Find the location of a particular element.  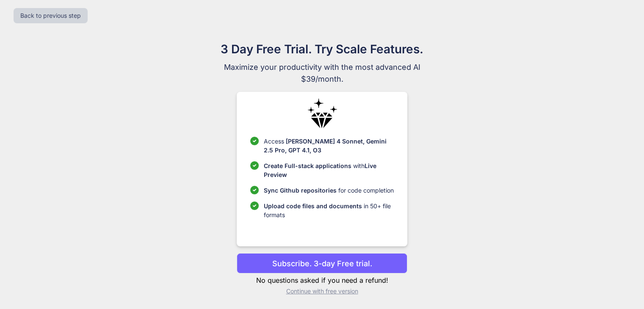

p: Access is located at coordinates (329, 145).